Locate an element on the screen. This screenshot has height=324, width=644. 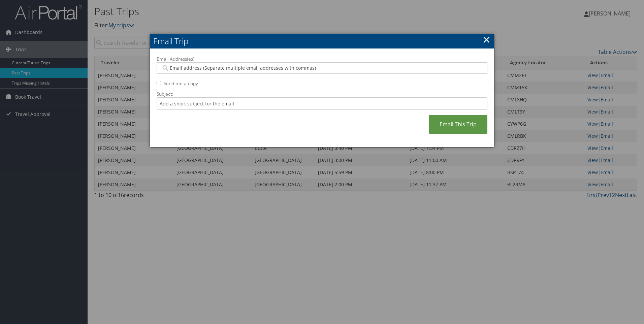
h2: Email Trip is located at coordinates (322, 41).